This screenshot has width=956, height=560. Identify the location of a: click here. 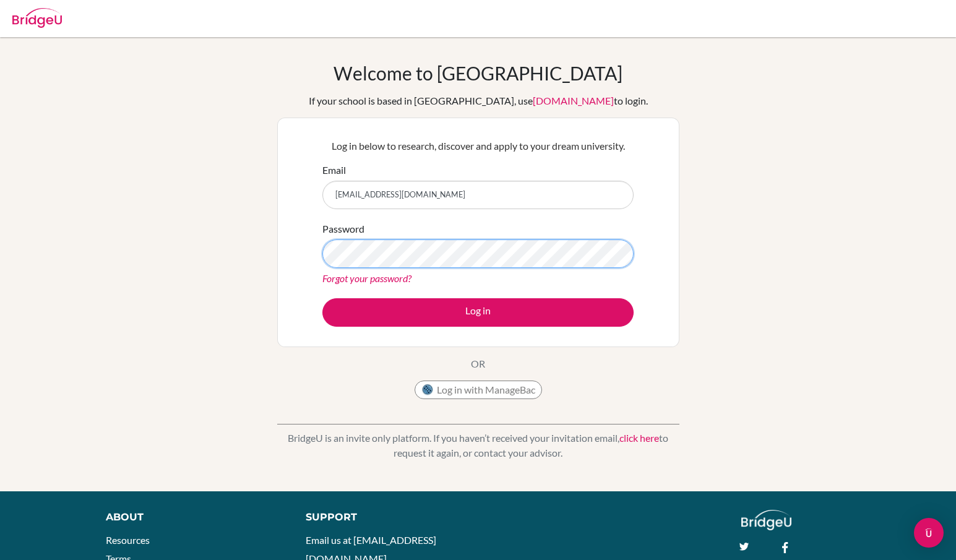
(639, 437).